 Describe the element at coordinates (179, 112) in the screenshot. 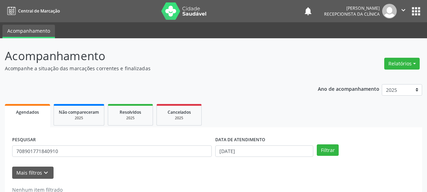

I see `span: Cancelados` at that location.